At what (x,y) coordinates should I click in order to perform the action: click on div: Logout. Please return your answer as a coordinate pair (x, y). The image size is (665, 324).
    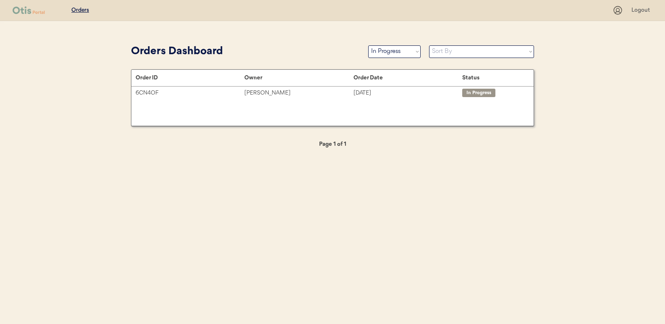
    Looking at the image, I should click on (642, 10).